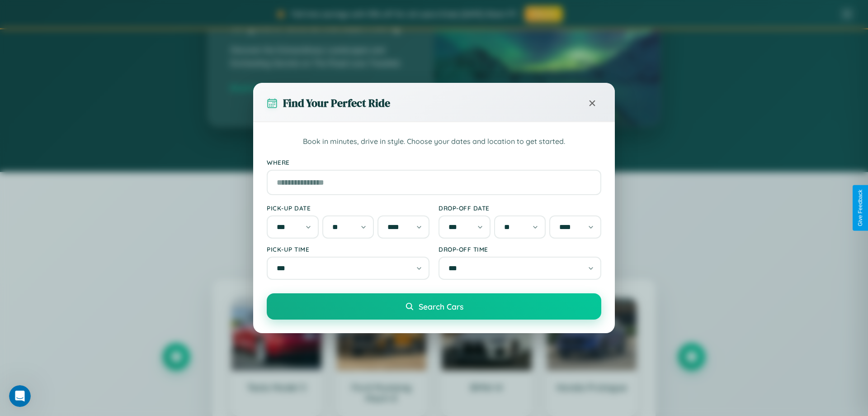  I want to click on label: Where, so click(434, 162).